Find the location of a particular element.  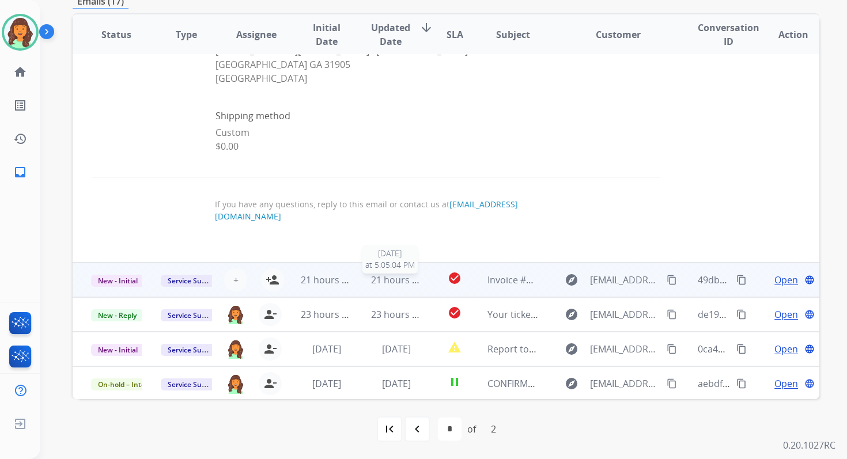

span: SLA is located at coordinates (455, 35).